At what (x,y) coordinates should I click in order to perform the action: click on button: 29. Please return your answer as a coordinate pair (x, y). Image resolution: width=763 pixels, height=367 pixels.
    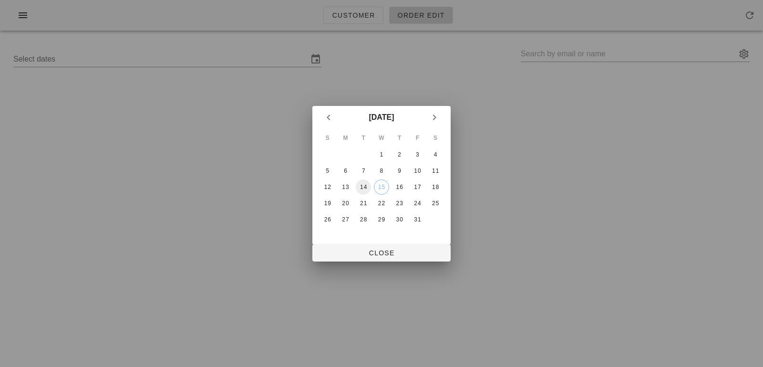
    Looking at the image, I should click on (381, 219).